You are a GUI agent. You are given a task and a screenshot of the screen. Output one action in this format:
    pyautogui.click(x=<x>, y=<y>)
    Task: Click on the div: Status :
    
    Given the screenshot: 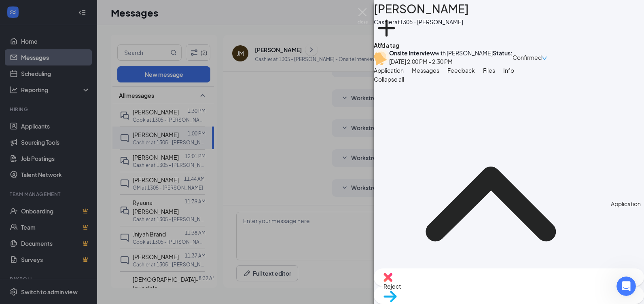 What is the action you would take?
    pyautogui.click(x=502, y=58)
    